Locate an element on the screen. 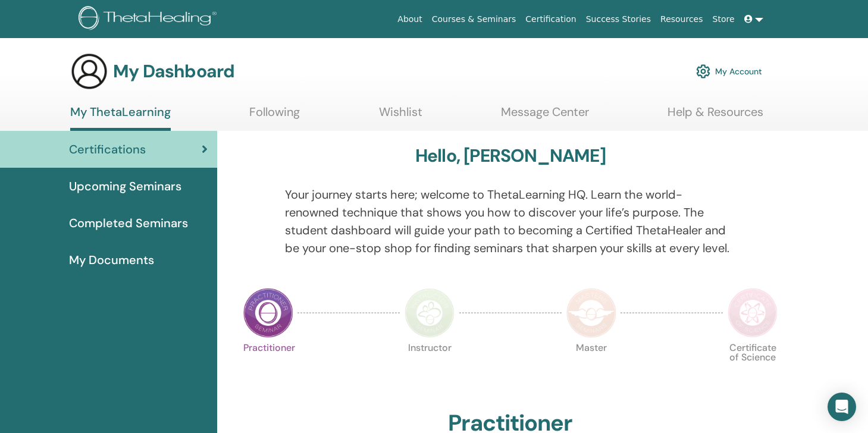  span: Certifications is located at coordinates (107, 150).